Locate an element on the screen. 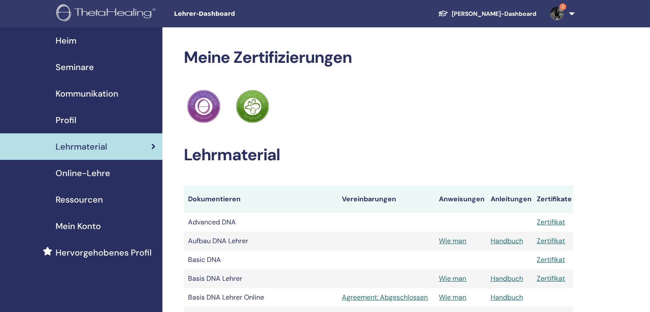  span: Seminare is located at coordinates (75, 67).